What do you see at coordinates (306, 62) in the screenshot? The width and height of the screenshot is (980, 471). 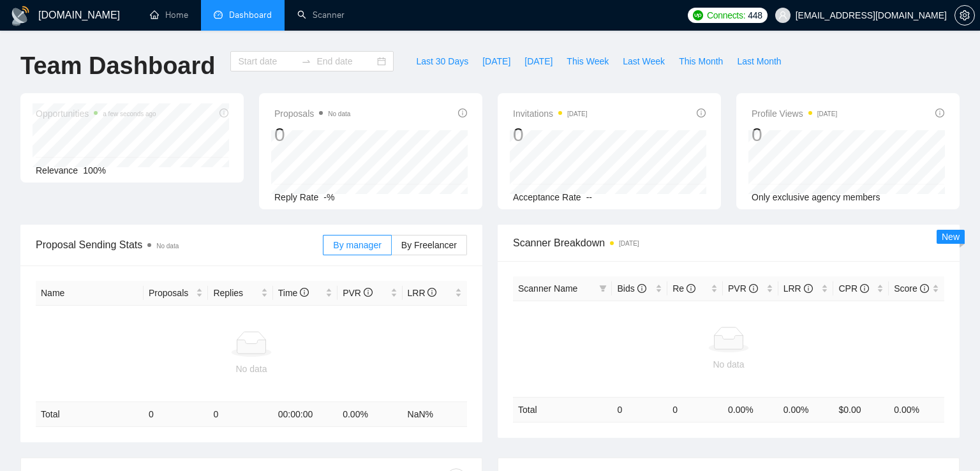 I see `span: swap-right` at bounding box center [306, 62].